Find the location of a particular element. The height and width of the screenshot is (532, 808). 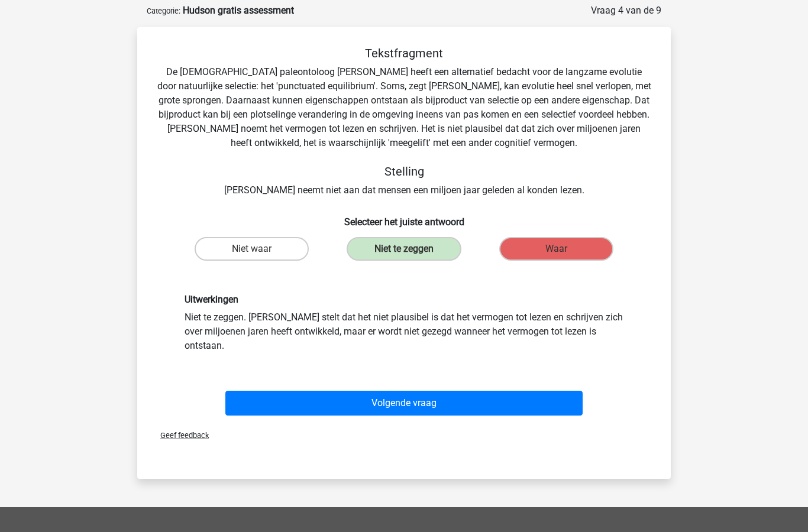

label: Niet te zeggen is located at coordinates (403, 250).